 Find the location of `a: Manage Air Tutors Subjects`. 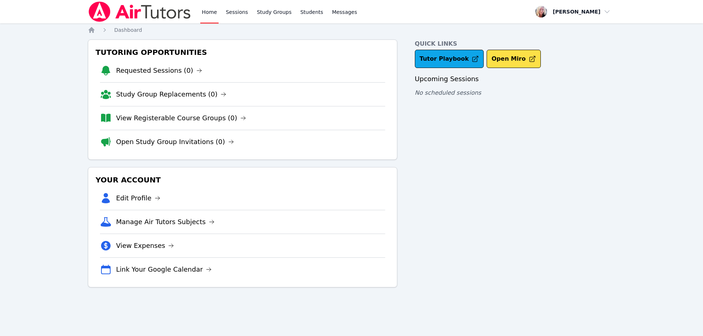

a: Manage Air Tutors Subjects is located at coordinates (165, 222).